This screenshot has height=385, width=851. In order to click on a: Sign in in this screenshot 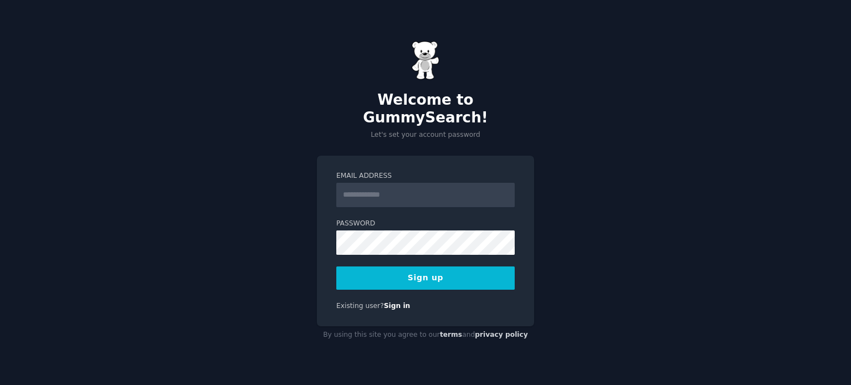, I will do `click(397, 306)`.